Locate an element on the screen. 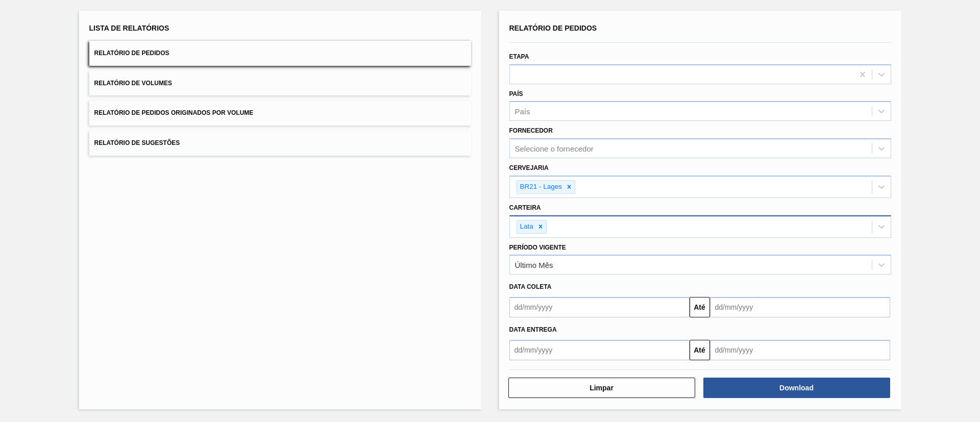  div: País is located at coordinates (523, 112).